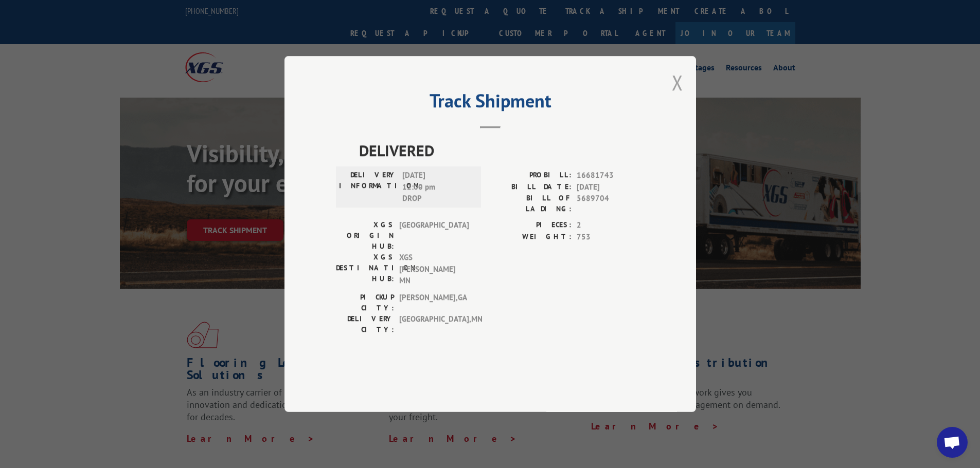 Image resolution: width=980 pixels, height=468 pixels. I want to click on label: WEIGHT:, so click(531, 237).